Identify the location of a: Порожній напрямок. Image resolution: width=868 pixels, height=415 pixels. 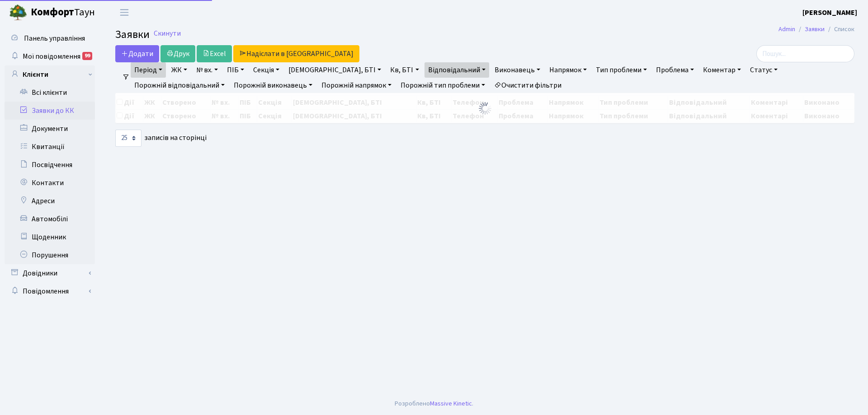
(356, 86).